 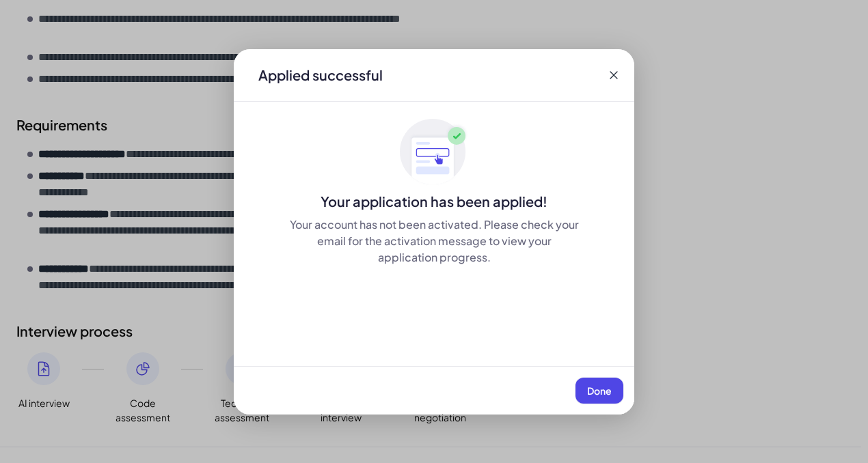 What do you see at coordinates (600, 391) in the screenshot?
I see `button: Done` at bounding box center [600, 391].